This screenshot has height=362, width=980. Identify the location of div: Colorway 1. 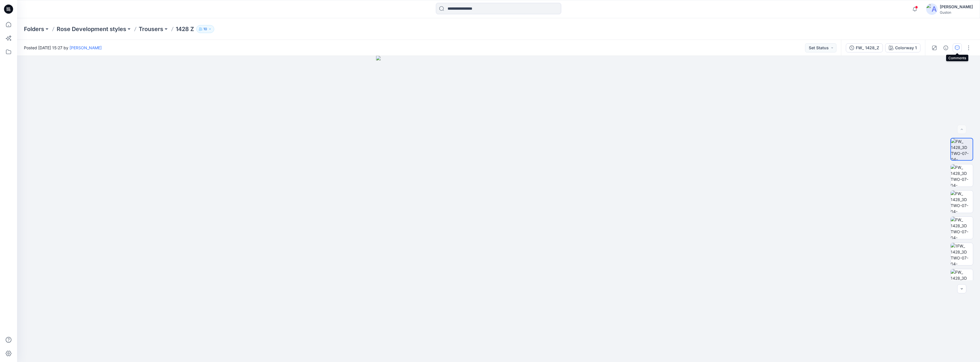
(907, 48).